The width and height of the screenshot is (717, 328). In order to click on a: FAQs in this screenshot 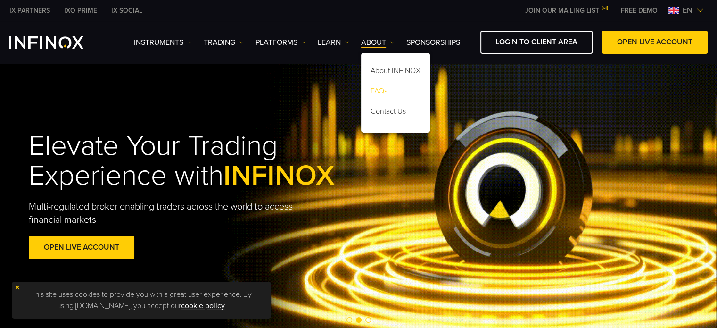, I will do `click(395, 92)`.